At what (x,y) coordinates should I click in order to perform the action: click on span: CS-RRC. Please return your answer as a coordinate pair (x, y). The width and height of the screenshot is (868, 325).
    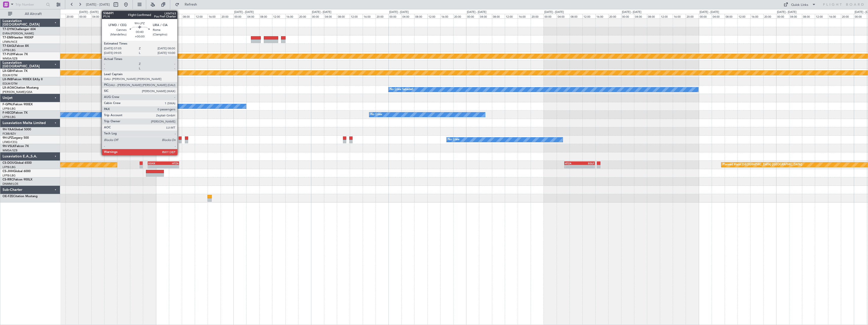
    Looking at the image, I should click on (8, 180).